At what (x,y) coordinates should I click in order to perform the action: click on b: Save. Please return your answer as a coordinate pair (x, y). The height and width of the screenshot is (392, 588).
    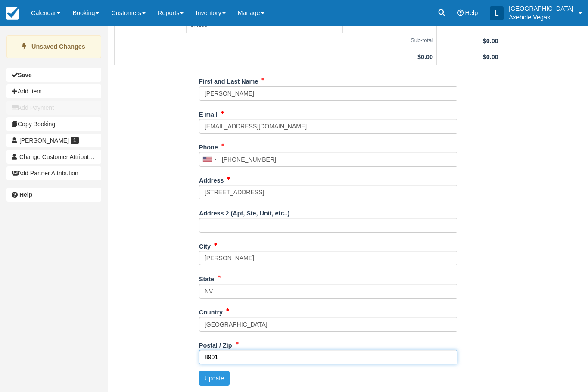
    Looking at the image, I should click on (24, 75).